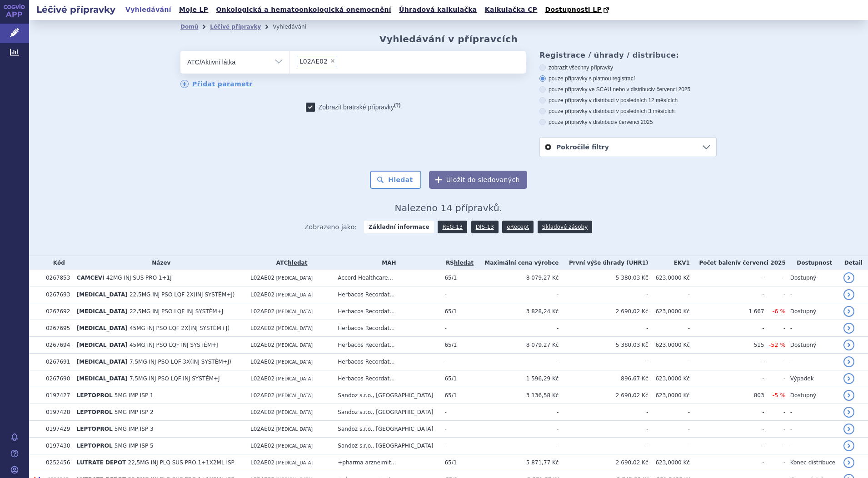 The width and height of the screenshot is (868, 478). Describe the element at coordinates (135, 412) in the screenshot. I see `span: 5MG IMP ISP 2` at that location.